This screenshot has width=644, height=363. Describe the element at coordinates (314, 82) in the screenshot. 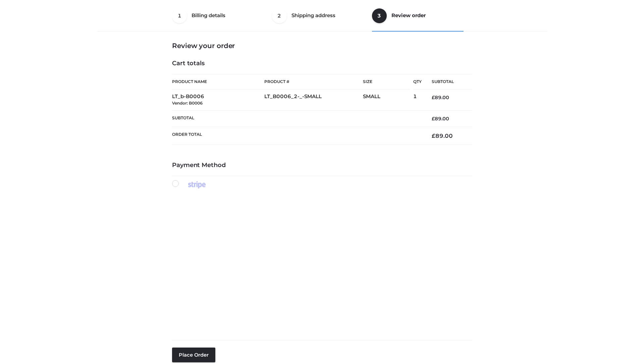

I see `th: Product #` at that location.